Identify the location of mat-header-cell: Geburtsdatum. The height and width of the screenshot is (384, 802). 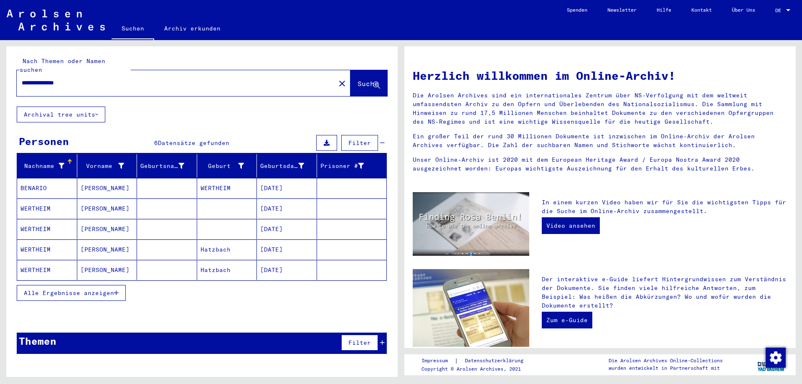
(287, 166).